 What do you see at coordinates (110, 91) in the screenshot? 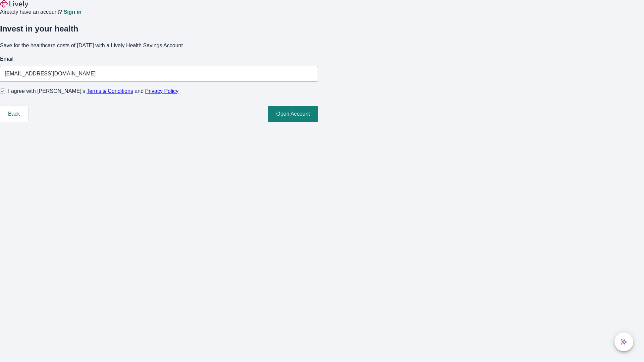
I see `a: Terms & Conditions` at bounding box center [110, 91].